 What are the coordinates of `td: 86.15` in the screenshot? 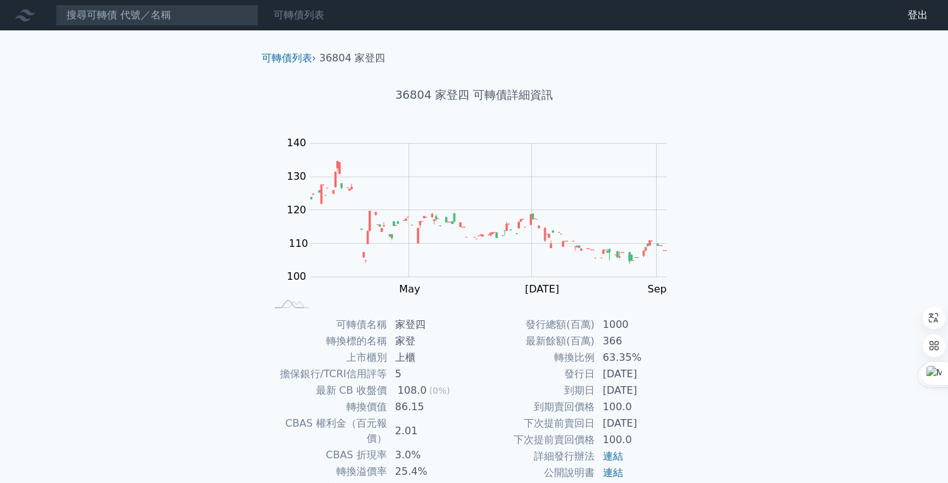 It's located at (431, 407).